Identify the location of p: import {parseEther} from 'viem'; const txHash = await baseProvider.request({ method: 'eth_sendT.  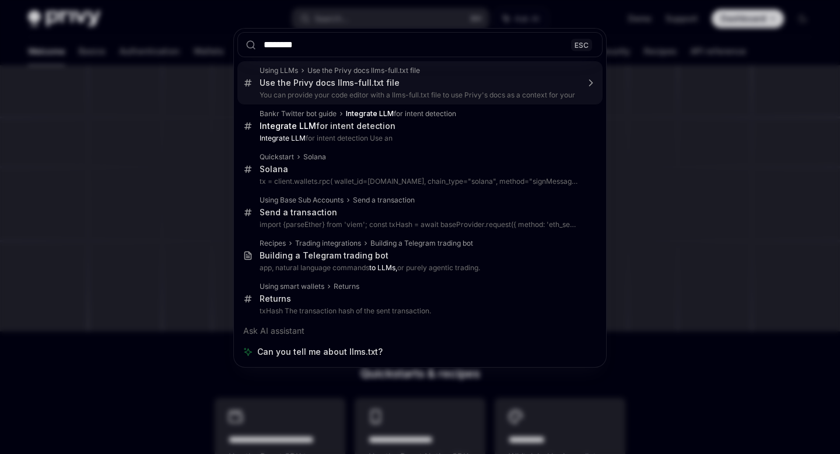
(419, 225).